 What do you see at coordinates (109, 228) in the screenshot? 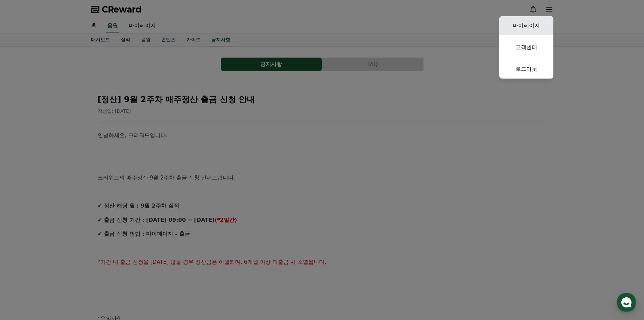
I see `span: 설정` at bounding box center [109, 228].